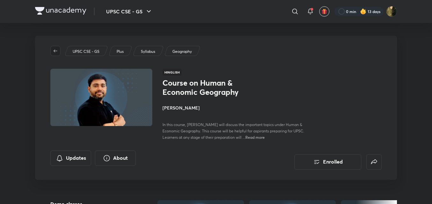 The height and width of the screenshot is (204, 432). Describe the element at coordinates (115, 158) in the screenshot. I see `button: About` at that location.